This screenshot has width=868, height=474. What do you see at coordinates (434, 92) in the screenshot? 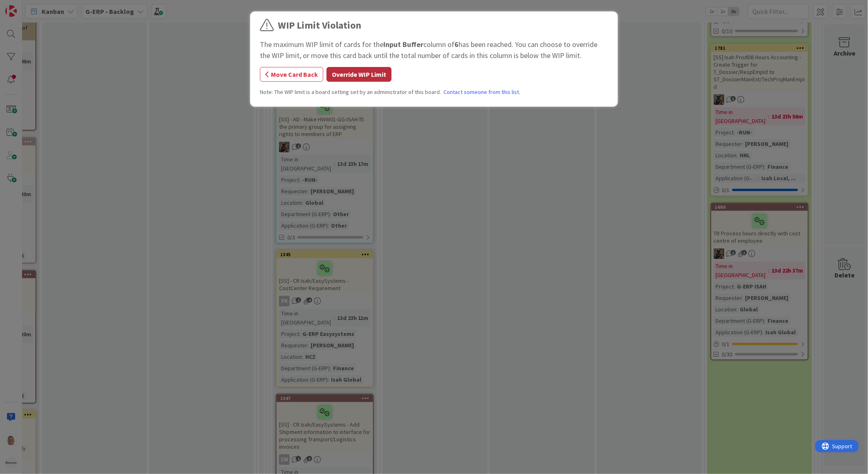
I see `div: Note: The WIP limit is a board setting set by an administrator of this board.` at bounding box center [434, 92].